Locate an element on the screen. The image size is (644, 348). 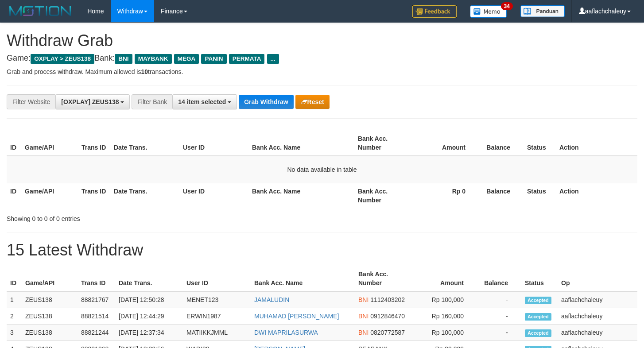
td: MENET123 is located at coordinates (217, 300).